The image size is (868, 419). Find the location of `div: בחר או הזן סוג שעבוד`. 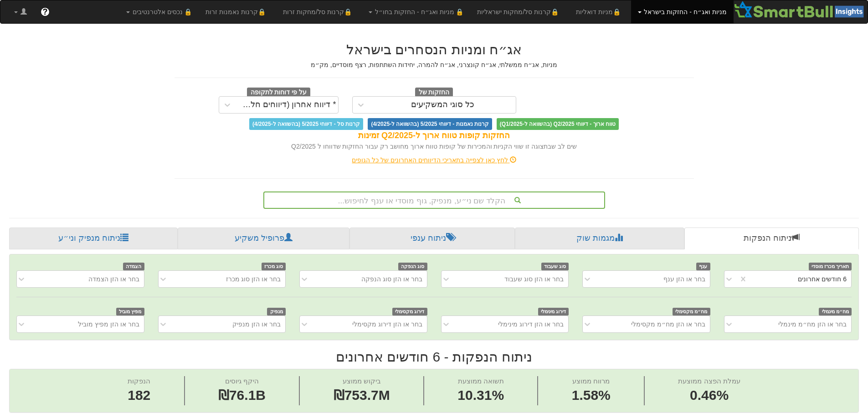

div: בחר או הזן סוג שעבוד is located at coordinates (534, 279).